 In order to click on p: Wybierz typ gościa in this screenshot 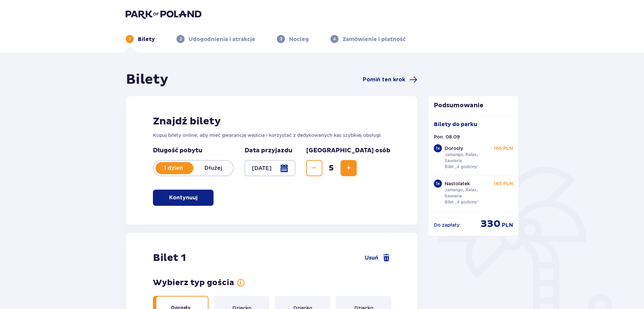, I will do `click(193, 283)`.